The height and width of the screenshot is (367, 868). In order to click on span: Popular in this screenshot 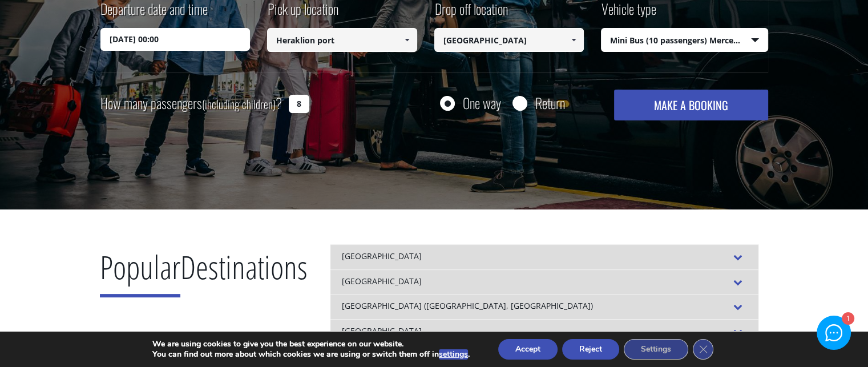, I will do `click(140, 271)`.